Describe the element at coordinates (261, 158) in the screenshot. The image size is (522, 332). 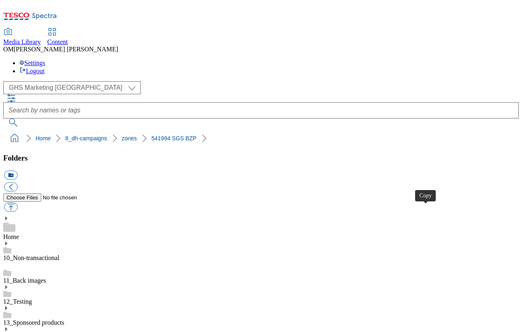
I see `h3: Folders` at that location.